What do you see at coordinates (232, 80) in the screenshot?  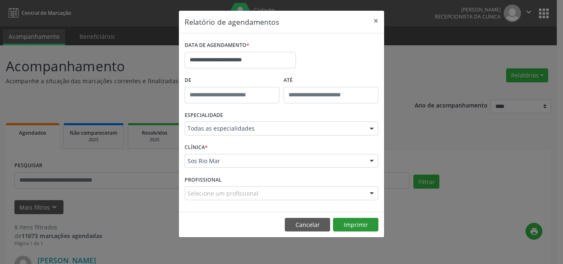 I see `label: De` at bounding box center [232, 80].